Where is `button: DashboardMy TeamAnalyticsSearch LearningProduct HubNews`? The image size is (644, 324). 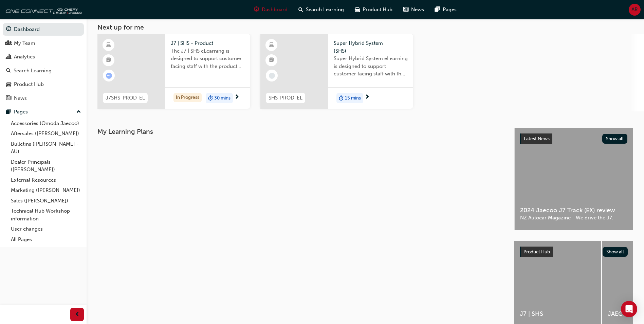
button: DashboardMy TeamAnalyticsSearch LearningProduct HubNews is located at coordinates (43, 64).